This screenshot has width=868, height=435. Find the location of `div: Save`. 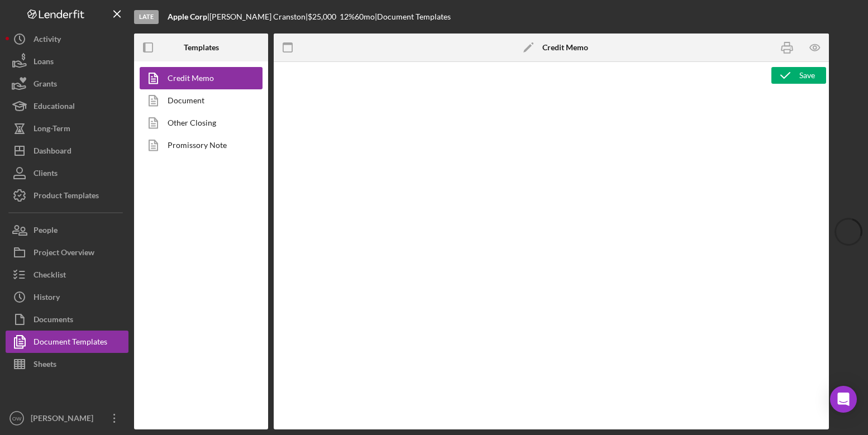

div: Save is located at coordinates (808, 76).